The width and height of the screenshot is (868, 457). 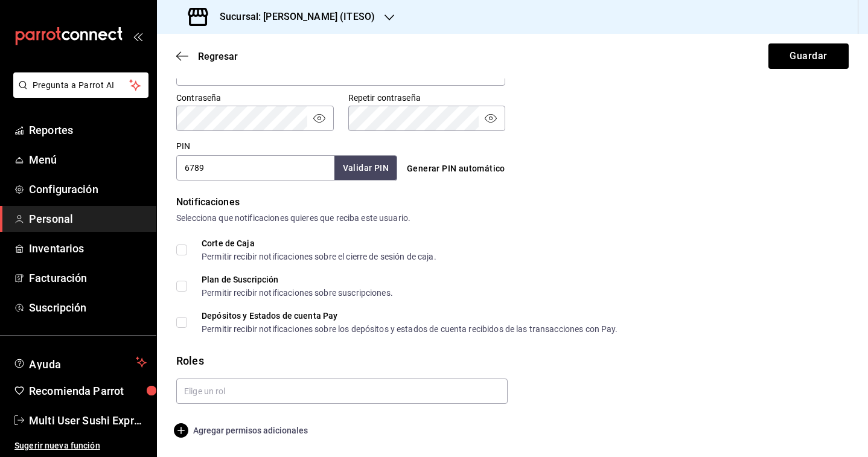 What do you see at coordinates (88, 420) in the screenshot?
I see `span: Multi User Sushi Express` at bounding box center [88, 420].